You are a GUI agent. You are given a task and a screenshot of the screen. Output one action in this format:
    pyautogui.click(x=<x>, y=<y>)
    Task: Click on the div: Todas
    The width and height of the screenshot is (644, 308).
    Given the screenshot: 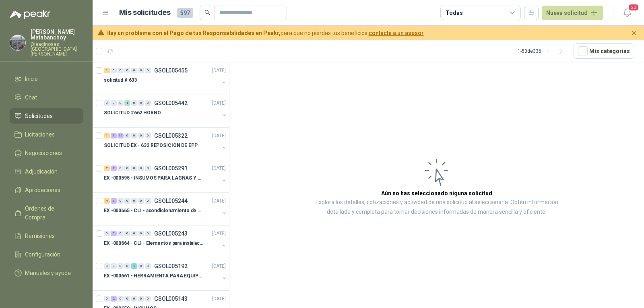 What is the action you would take?
    pyautogui.click(x=454, y=13)
    